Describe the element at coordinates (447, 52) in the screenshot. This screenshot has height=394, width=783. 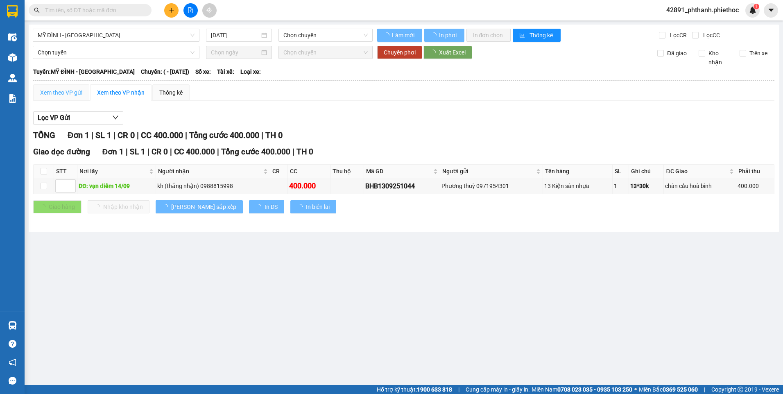
I see `button: Xuất Excel` at that location.